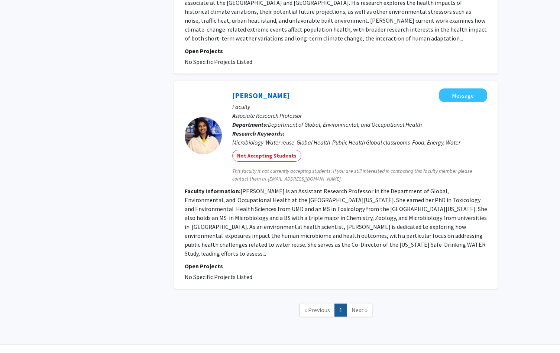 The width and height of the screenshot is (560, 353). Describe the element at coordinates (360, 107) in the screenshot. I see `p: Faculty` at that location.